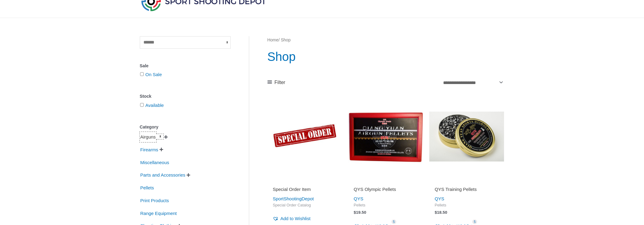 This screenshot has width=644, height=225. I want to click on h2: Special Order Item, so click(305, 189).